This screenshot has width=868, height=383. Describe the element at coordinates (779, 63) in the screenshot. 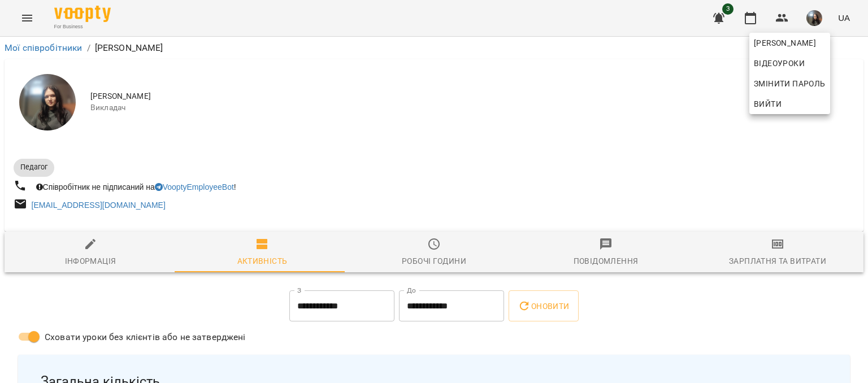

I see `span: Відеоуроки` at that location.